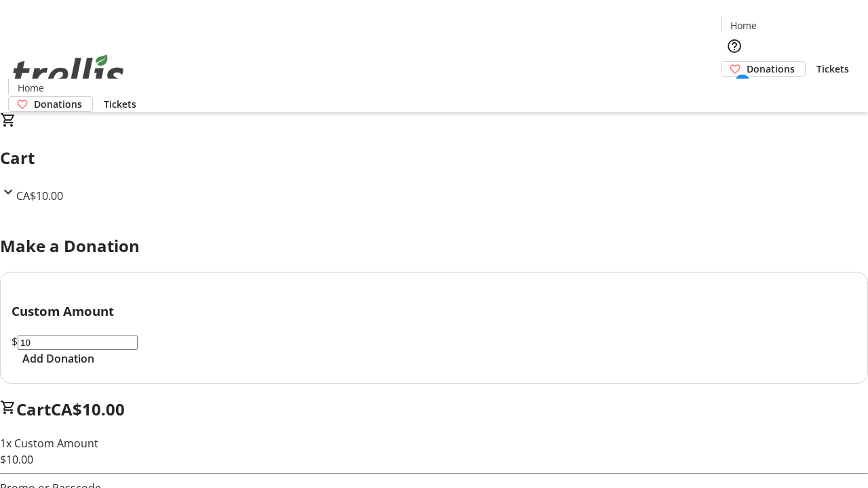 This screenshot has height=488, width=868. I want to click on input: Donation Amount, so click(78, 343).